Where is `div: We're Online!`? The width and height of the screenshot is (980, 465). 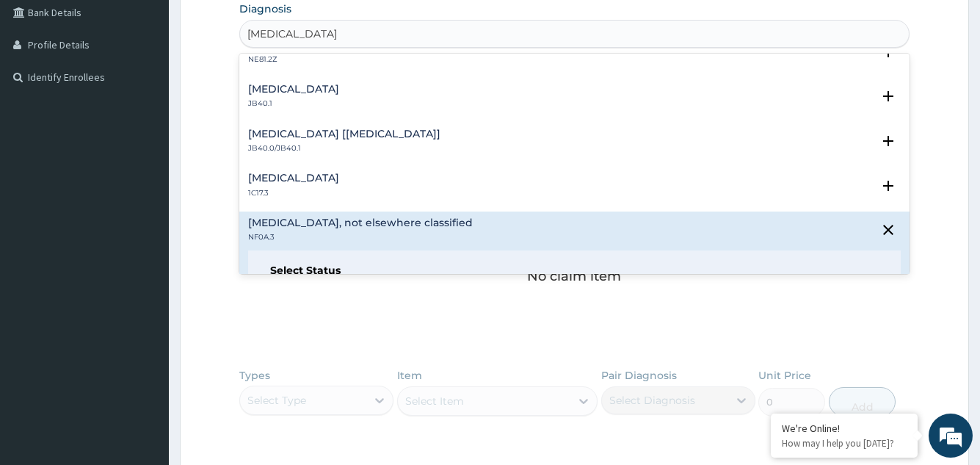 div: We're Online! is located at coordinates (845, 429).